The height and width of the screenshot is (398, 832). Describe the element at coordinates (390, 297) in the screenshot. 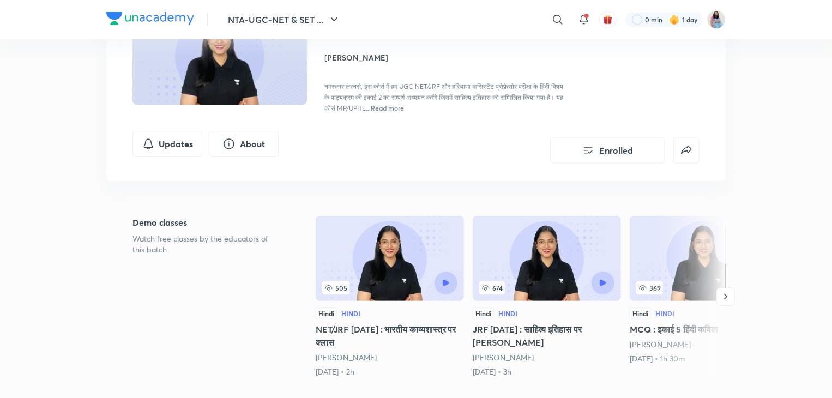

I see `a: NET/JRF JUNE 2025 : भारतीय काव्यशास्त्र पर क्लास` at that location.